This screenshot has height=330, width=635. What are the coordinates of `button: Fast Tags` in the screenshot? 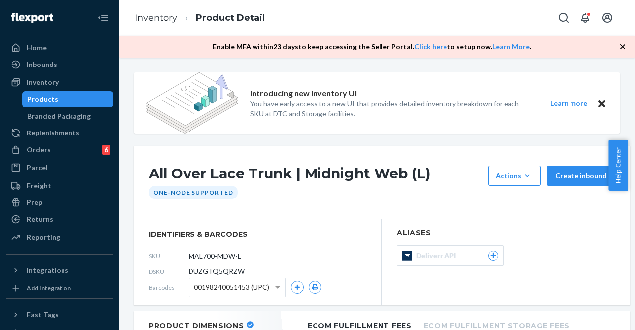 It's located at (59, 314).